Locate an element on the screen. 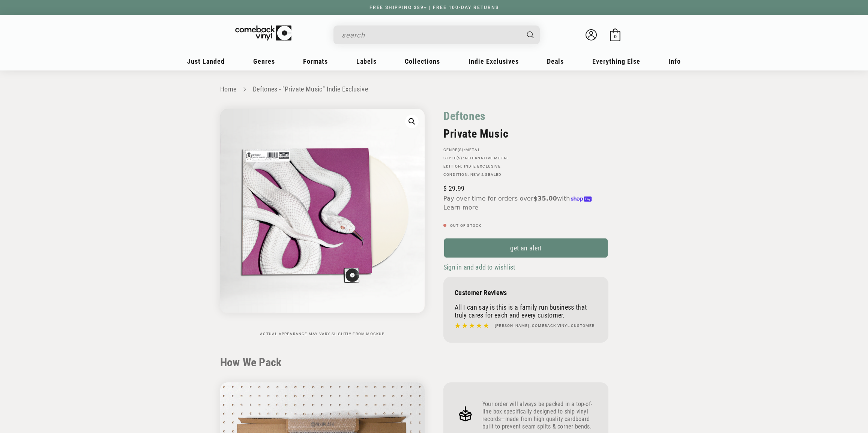 This screenshot has height=433, width=868. div: Search is located at coordinates (437, 35).